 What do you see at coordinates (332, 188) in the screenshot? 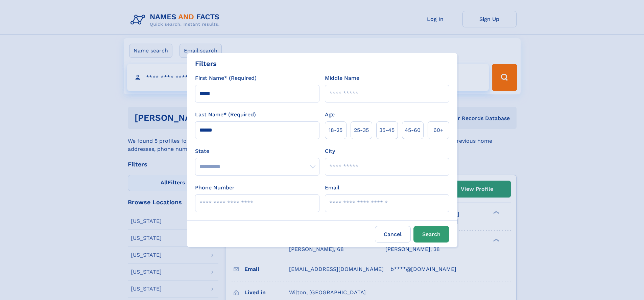
I see `label: Email` at bounding box center [332, 188].